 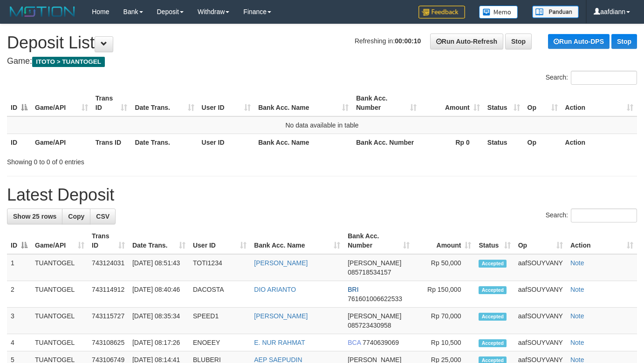 I want to click on td: 1, so click(x=19, y=268).